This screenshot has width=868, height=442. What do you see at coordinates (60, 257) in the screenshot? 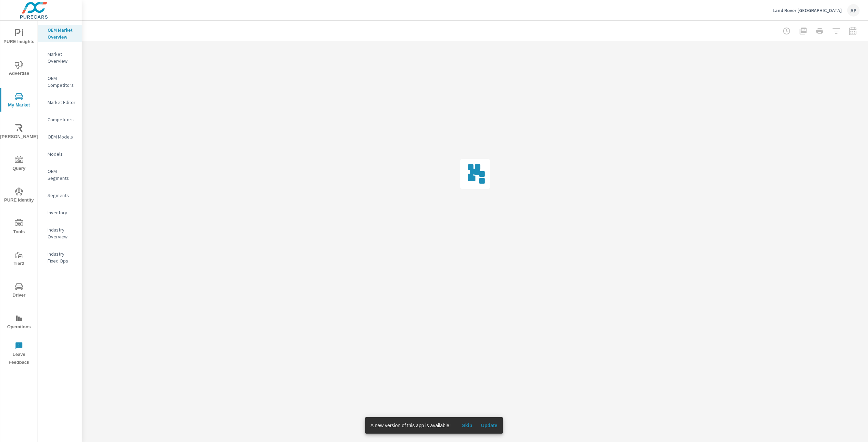
I see `div: Industry Fixed Ops` at bounding box center [60, 257].